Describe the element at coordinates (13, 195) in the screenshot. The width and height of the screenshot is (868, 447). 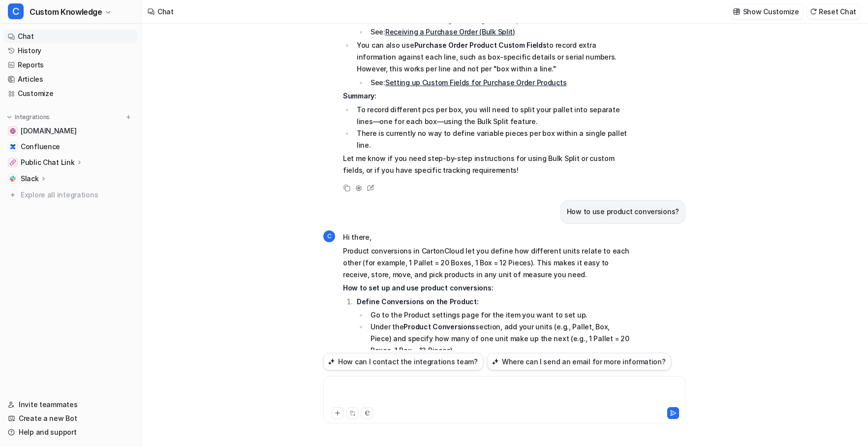
I see `img: explore all integrations` at that location.